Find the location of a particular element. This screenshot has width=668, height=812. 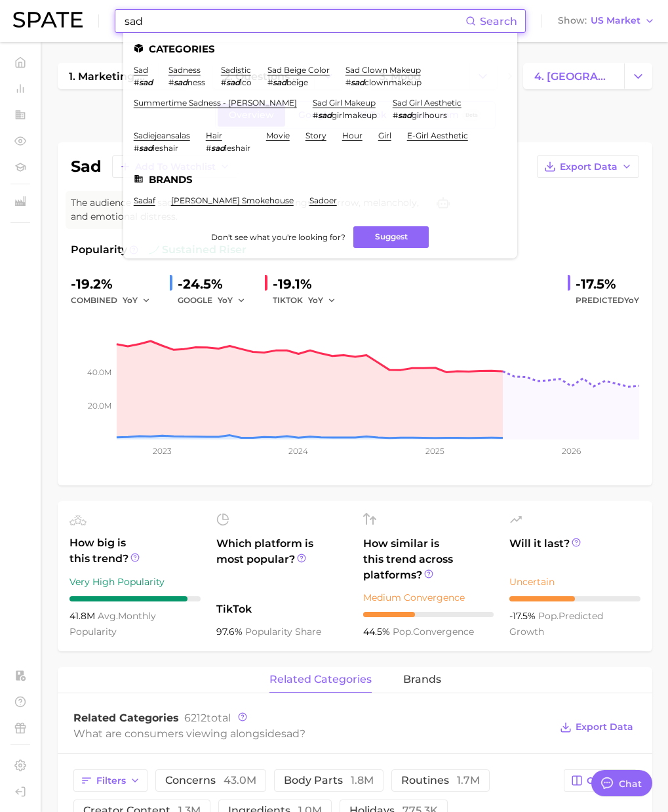

button: Change Category is located at coordinates (638, 76).